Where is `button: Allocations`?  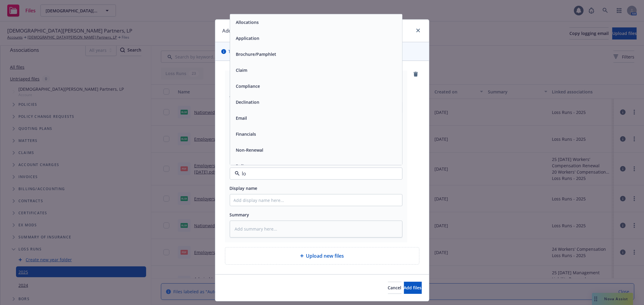 button: Allocations is located at coordinates (248, 22).